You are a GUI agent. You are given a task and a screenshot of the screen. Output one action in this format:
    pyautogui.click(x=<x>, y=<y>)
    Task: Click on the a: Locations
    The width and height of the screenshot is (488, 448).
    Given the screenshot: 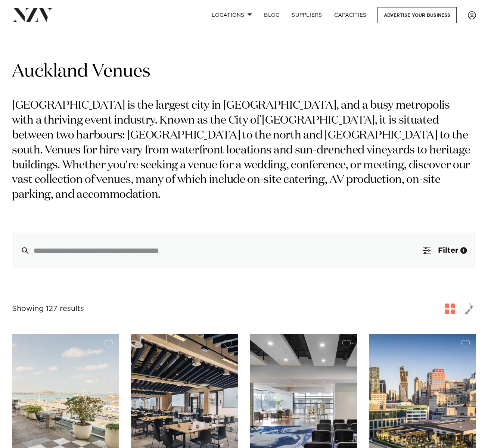 What is the action you would take?
    pyautogui.click(x=232, y=15)
    